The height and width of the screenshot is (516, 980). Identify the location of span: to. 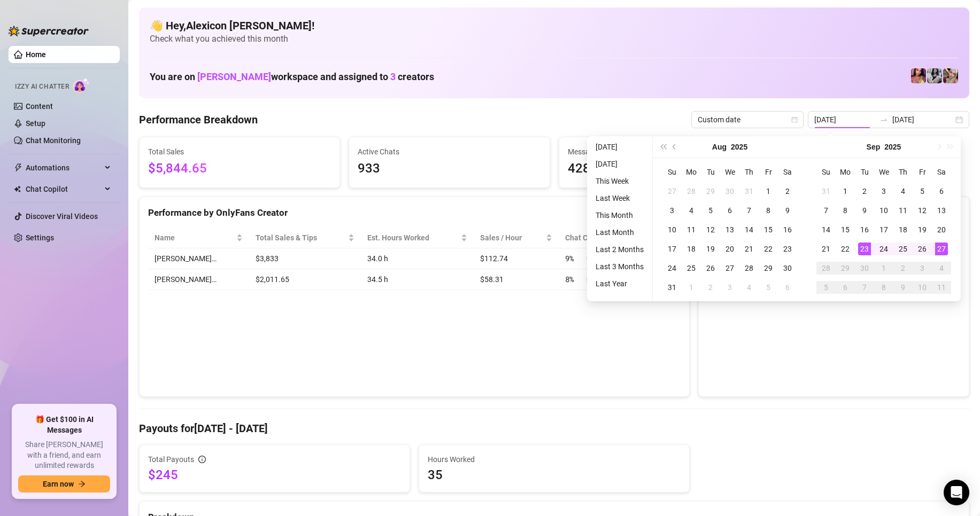
(884, 120).